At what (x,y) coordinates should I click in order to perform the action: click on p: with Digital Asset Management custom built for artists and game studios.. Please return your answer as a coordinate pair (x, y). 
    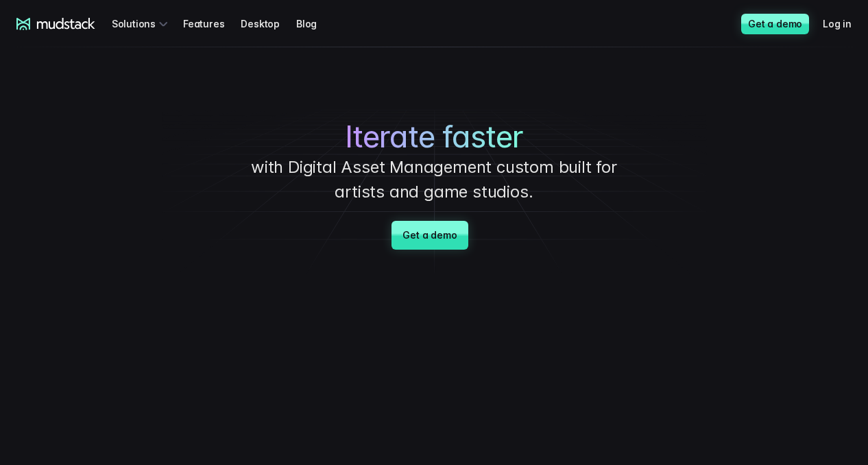
    Looking at the image, I should click on (434, 180).